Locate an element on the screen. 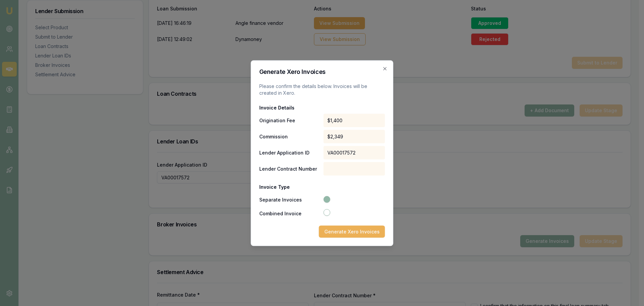 The image size is (644, 306). div: $1,400 is located at coordinates (354, 120).